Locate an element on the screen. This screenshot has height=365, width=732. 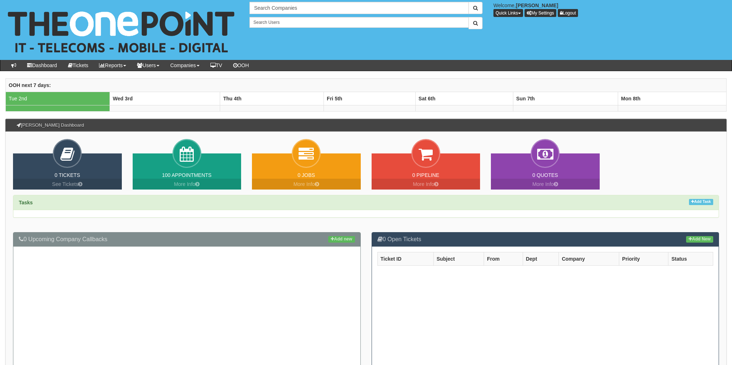
th: Mon 8th is located at coordinates (672, 98).